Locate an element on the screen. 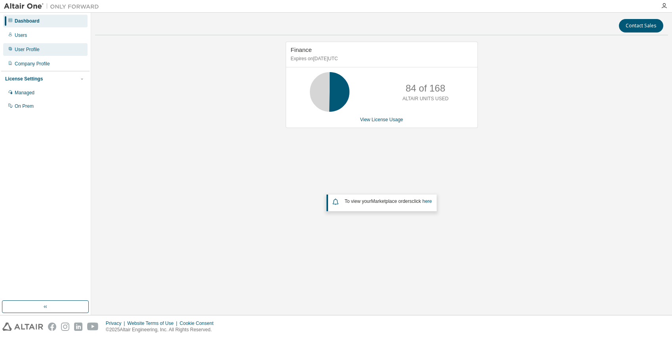  div: Managed is located at coordinates (25, 93).